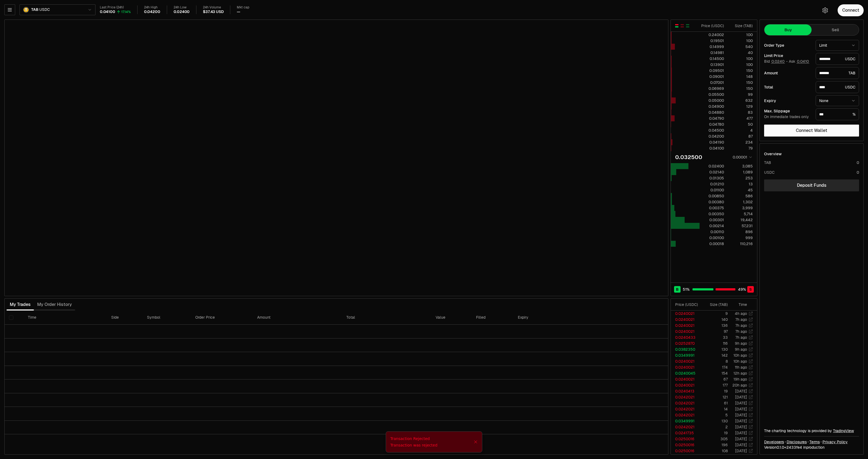 The image size is (868, 459). Describe the element at coordinates (715, 379) in the screenshot. I see `td: 67` at that location.